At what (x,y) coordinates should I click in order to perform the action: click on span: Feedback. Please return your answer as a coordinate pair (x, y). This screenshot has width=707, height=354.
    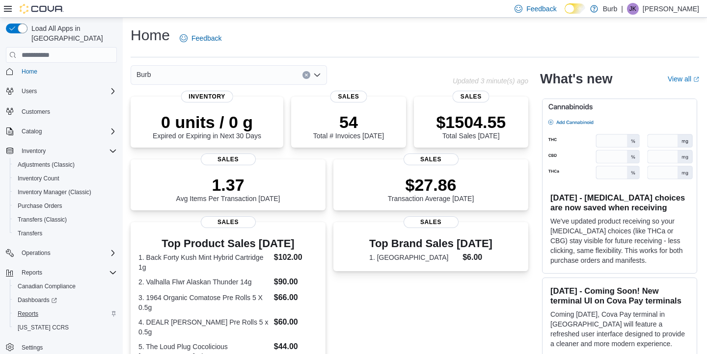
    Looking at the image, I should click on (206, 38).